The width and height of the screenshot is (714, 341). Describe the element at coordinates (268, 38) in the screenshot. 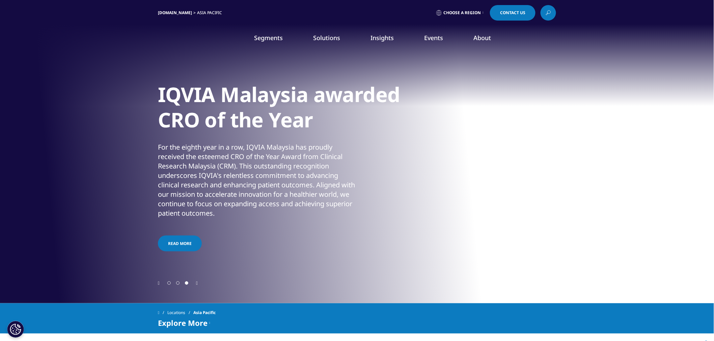

I see `a: Segments` at that location.